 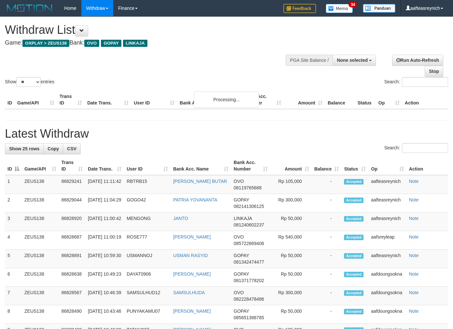 What do you see at coordinates (190, 256) in the screenshot?
I see `a: USMAN RASYID` at bounding box center [190, 256].